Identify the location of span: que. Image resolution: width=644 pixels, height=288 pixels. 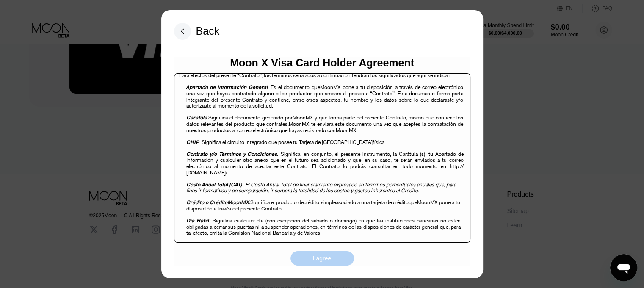
(413, 202).